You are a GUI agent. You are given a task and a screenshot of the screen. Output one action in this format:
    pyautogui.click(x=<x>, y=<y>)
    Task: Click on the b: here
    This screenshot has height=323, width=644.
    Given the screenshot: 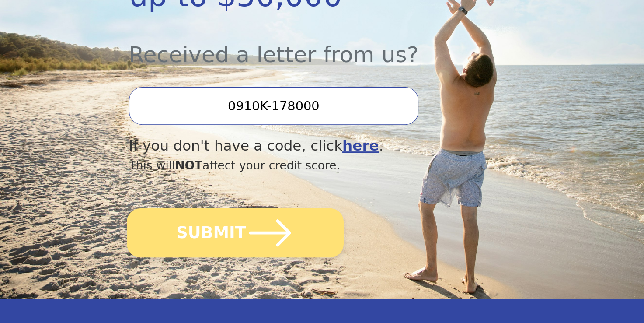 What is the action you would take?
    pyautogui.click(x=361, y=146)
    